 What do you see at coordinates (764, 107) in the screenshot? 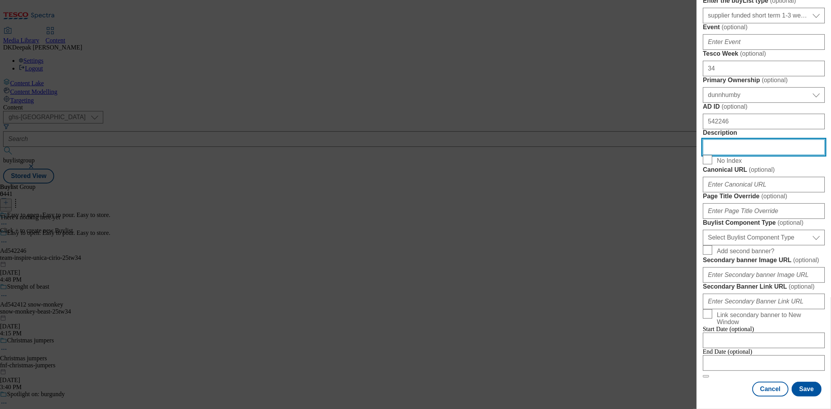
I see `label: AD ID` at bounding box center [764, 107].